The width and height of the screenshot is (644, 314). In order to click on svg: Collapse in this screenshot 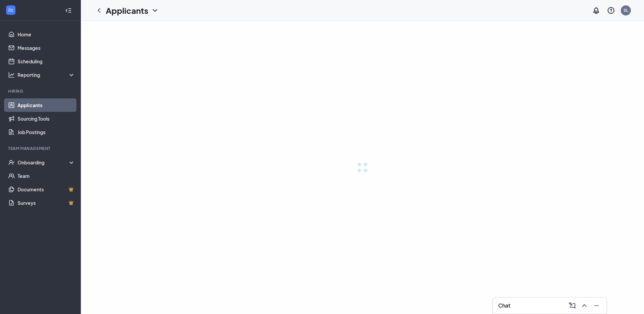, I will do `click(68, 10)`.